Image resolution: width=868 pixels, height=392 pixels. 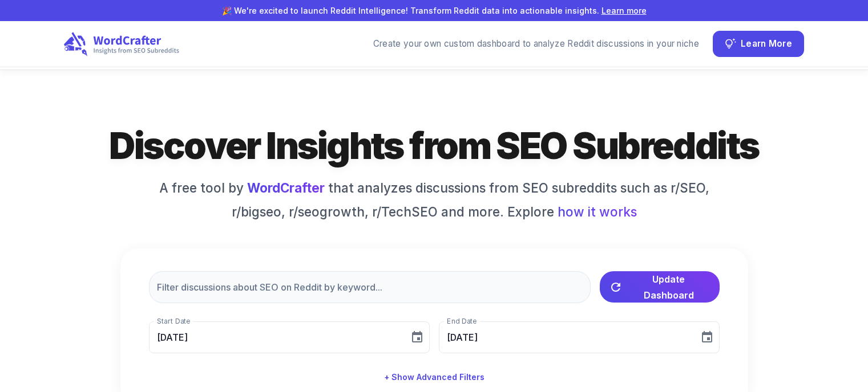 I want to click on button: + Show Advanced Filters, so click(x=434, y=377).